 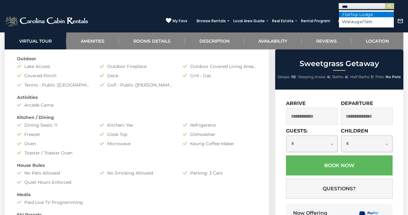 I want to click on span: Pets:, so click(x=380, y=77).